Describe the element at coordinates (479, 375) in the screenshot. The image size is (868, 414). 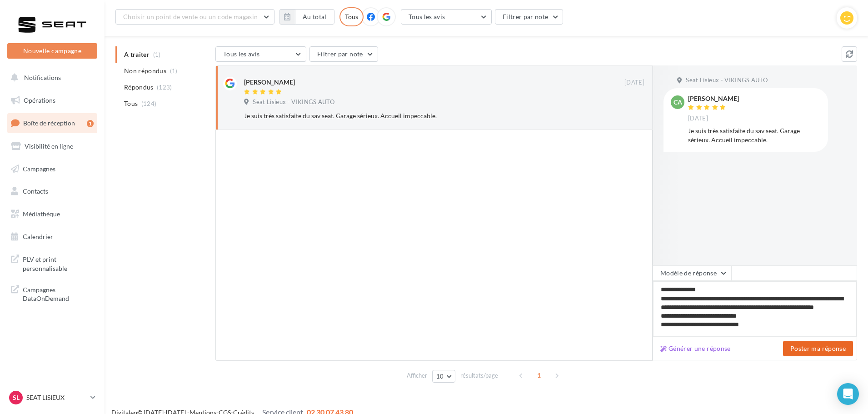
I see `span: résultats/page` at that location.